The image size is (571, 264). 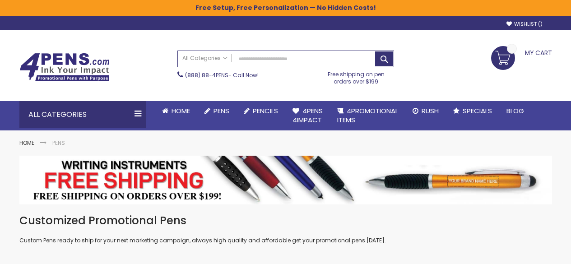 What do you see at coordinates (367, 115) in the screenshot?
I see `span: 4PROMOTIONAL ITEMS` at bounding box center [367, 115].